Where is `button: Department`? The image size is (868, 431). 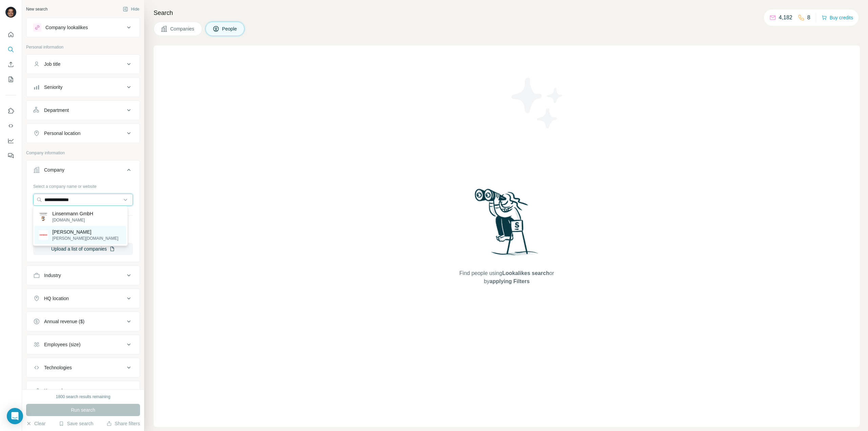 button: Department is located at coordinates (83, 110).